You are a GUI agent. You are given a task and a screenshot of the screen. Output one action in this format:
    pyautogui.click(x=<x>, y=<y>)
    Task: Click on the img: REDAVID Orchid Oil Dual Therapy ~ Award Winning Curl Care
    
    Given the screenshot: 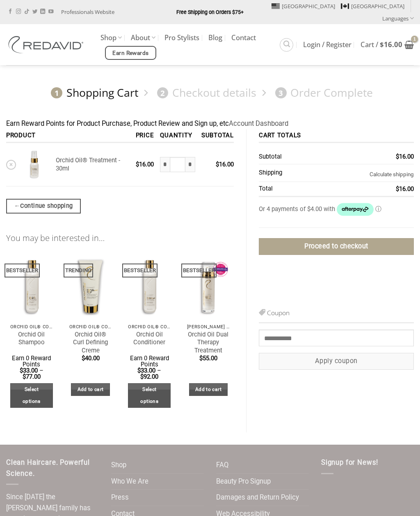 What is the action you would take?
    pyautogui.click(x=208, y=285)
    